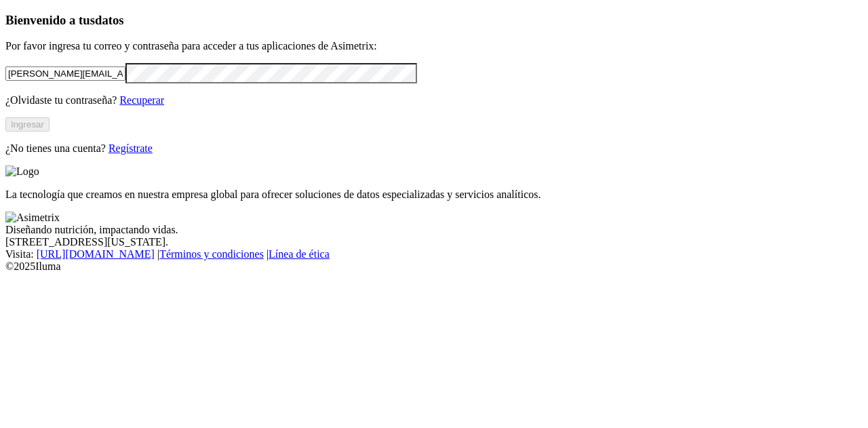  Describe the element at coordinates (434, 267) in the screenshot. I see `div: © 2025 Iluma` at that location.